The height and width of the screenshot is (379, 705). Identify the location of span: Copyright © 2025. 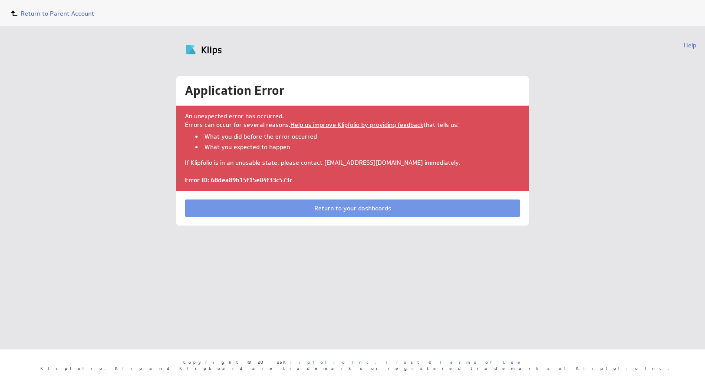
(280, 362).